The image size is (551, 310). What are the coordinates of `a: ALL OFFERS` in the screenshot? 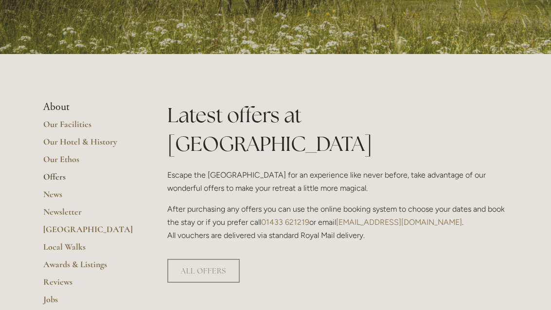 It's located at (203, 271).